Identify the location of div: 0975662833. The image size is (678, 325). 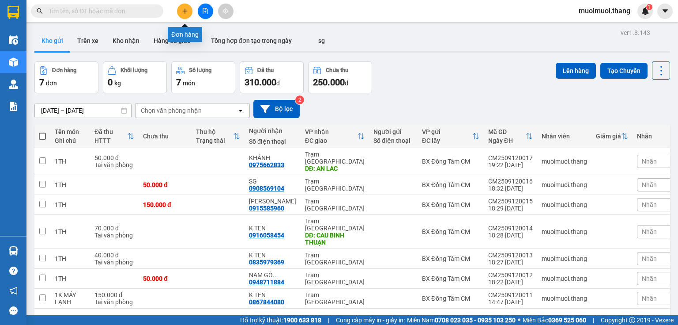
(102, 45).